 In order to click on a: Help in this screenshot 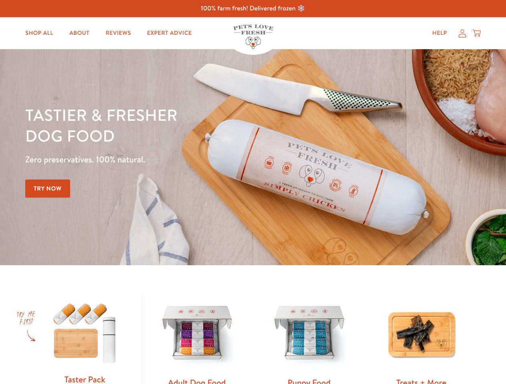, I will do `click(439, 33)`.